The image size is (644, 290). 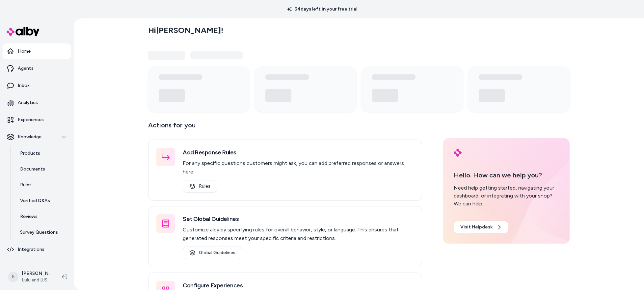 What do you see at coordinates (299, 285) in the screenshot?
I see `h3: Configure Experiences` at bounding box center [299, 285].